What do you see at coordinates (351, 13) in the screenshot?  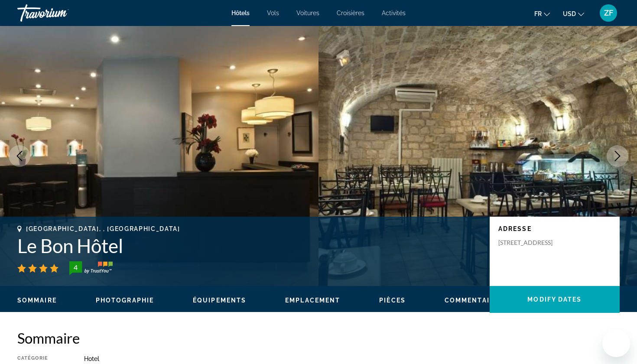 I see `a: Croisières` at bounding box center [351, 13].